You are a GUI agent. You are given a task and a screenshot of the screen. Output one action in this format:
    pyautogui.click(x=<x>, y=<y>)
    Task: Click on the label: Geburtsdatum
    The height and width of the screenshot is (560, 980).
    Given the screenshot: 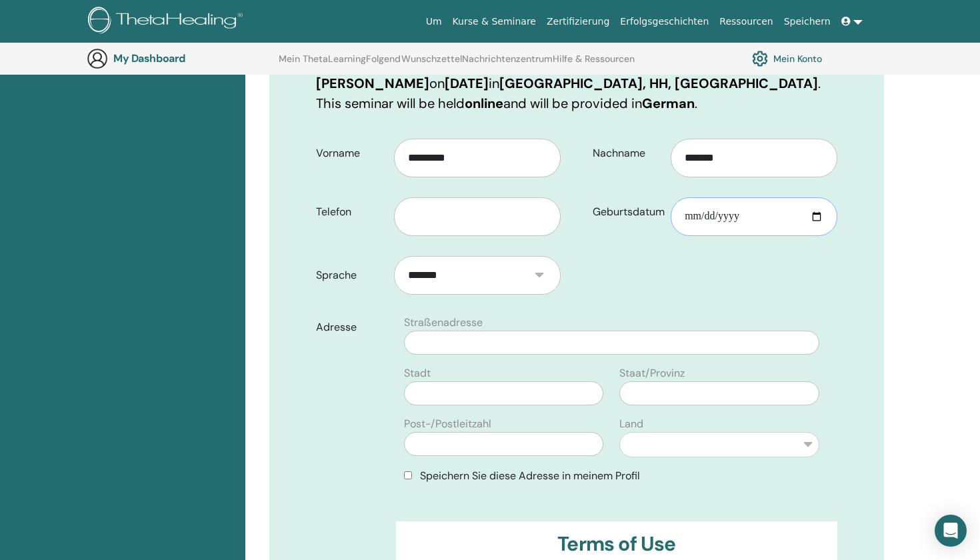 What is the action you would take?
    pyautogui.click(x=626, y=212)
    